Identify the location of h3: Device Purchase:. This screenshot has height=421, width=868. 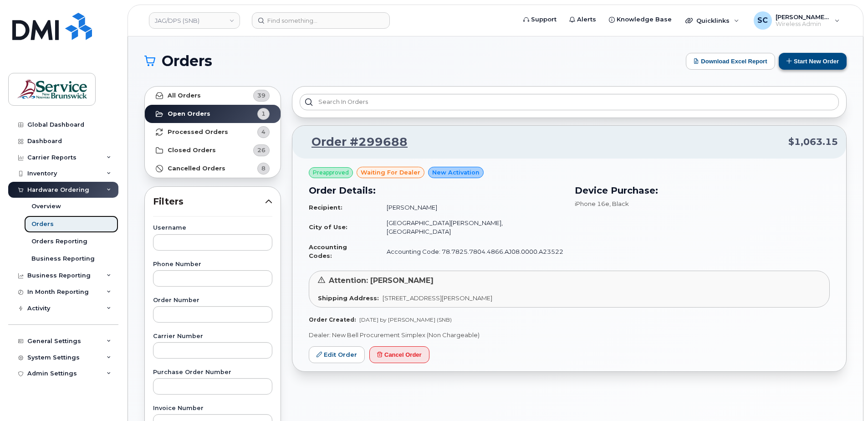
(703, 190).